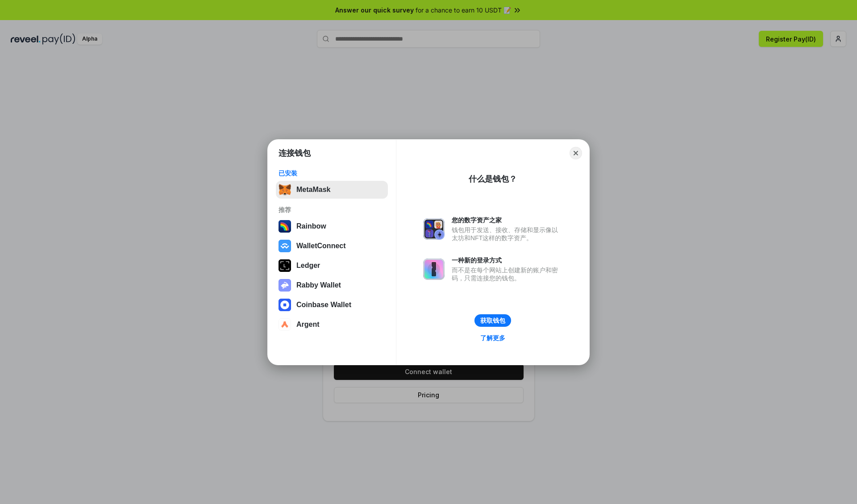  What do you see at coordinates (507, 260) in the screenshot?
I see `div: 一种新的登录方式` at bounding box center [507, 260].